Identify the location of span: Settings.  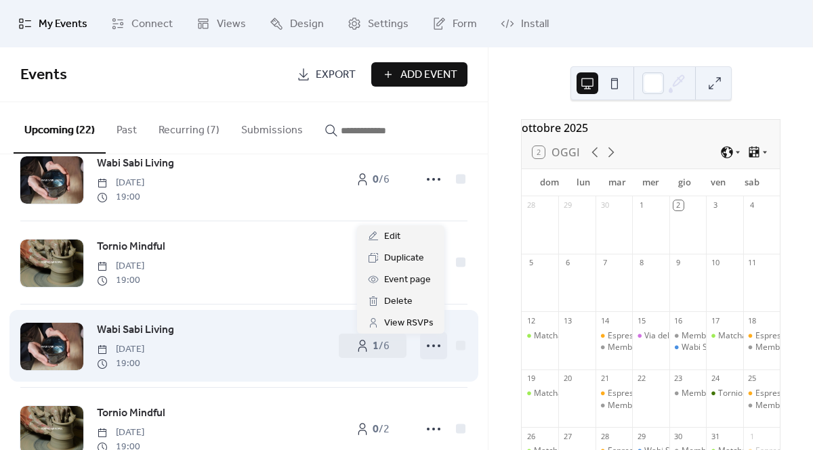
(388, 24).